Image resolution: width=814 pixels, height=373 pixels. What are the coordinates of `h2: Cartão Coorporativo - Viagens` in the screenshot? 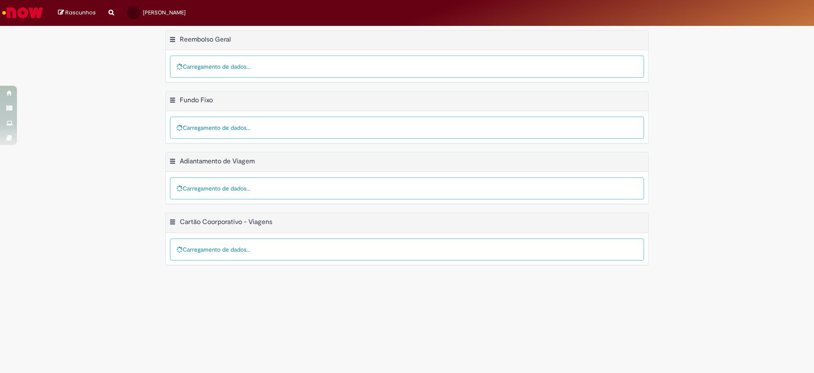 It's located at (226, 222).